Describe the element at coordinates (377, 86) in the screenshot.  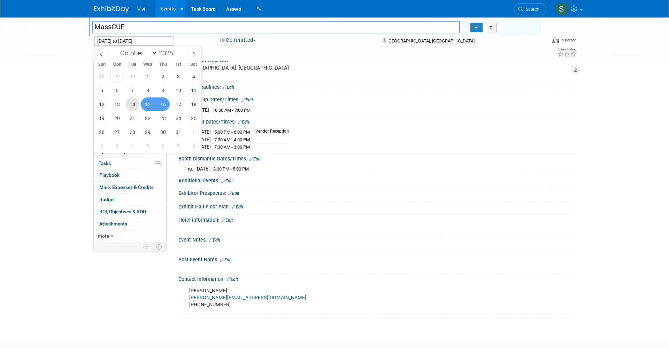
I see `div: Related Deadlines:` at that location.